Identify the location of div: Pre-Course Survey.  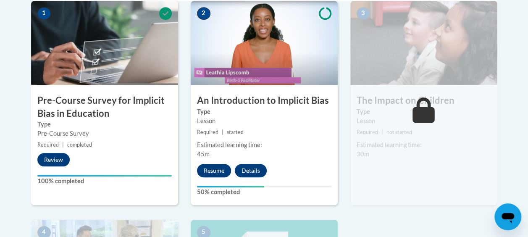
(105, 134).